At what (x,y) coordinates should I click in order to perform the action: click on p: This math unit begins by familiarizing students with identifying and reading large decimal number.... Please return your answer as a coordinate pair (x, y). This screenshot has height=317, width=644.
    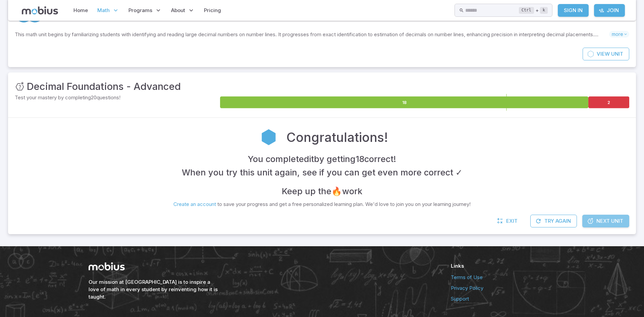
    Looking at the image, I should click on (312, 35).